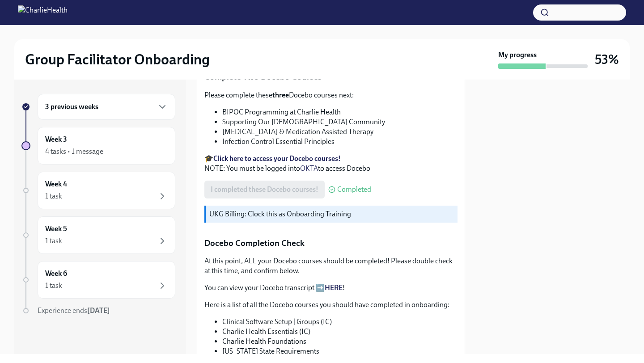 This screenshot has height=363, width=644. I want to click on h2: Group Facilitator Onboarding, so click(117, 59).